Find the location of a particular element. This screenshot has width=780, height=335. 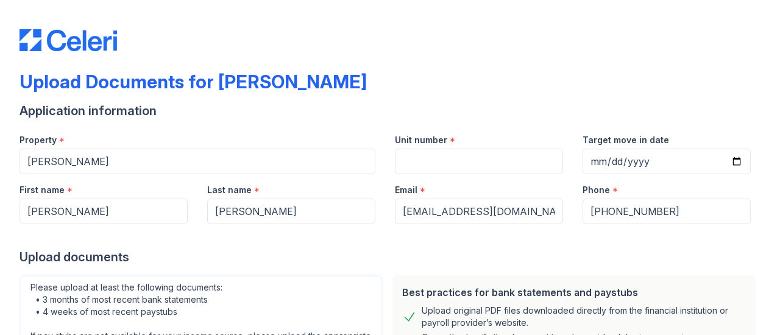

label: Property is located at coordinates (38, 140).